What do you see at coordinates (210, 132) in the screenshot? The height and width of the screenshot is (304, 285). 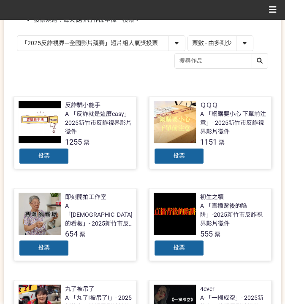 I see `a: ＱＱＱA-「網購要小心 下單前注意」- 2025新竹市反詐視界影片徵件1151票投票` at bounding box center [210, 132].